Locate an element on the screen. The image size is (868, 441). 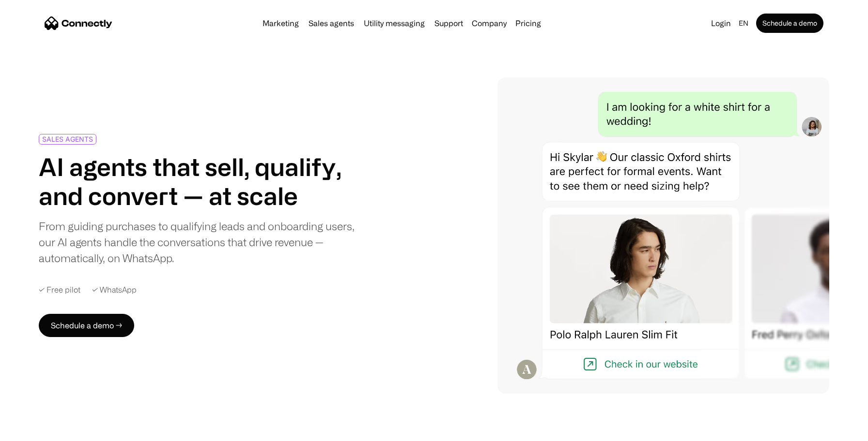
aside: Language selected: English is located at coordinates (34, 431).